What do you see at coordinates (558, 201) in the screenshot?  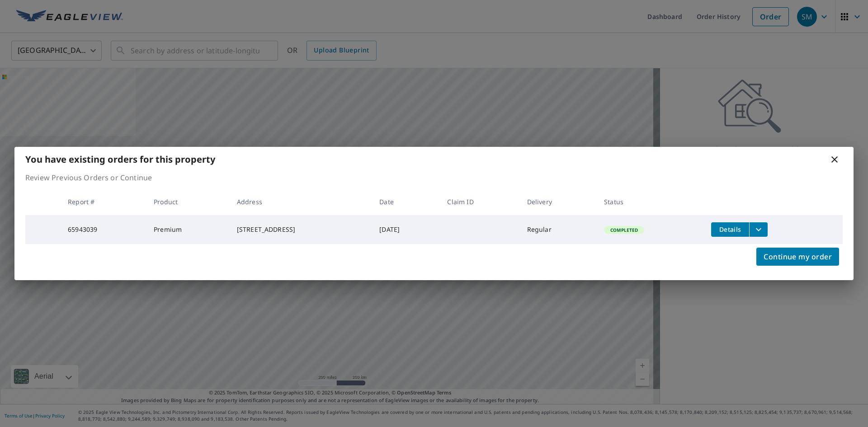 I see `th: Delivery` at bounding box center [558, 201].